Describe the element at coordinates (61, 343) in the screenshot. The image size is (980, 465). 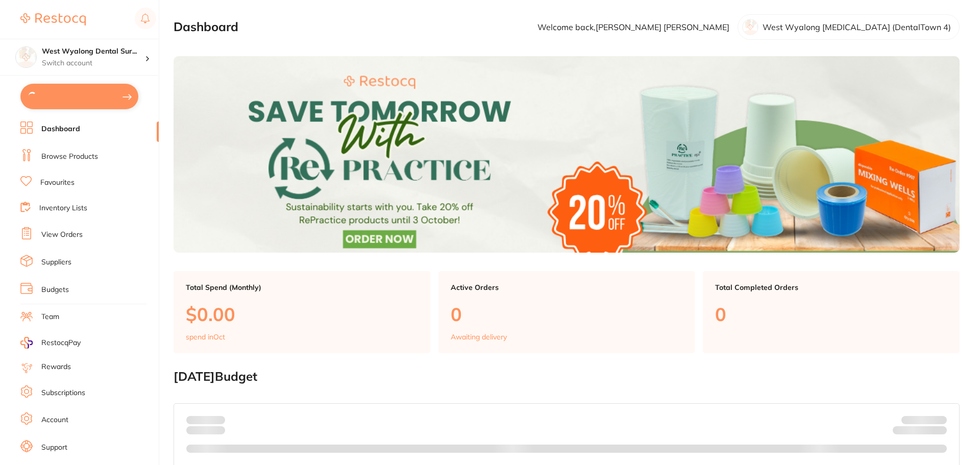
I see `span: RestocqPay` at that location.